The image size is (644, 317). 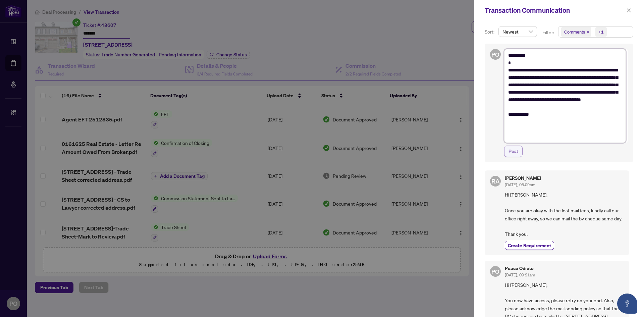 What do you see at coordinates (520, 268) in the screenshot?
I see `h5: Peace Odiete` at bounding box center [520, 268].